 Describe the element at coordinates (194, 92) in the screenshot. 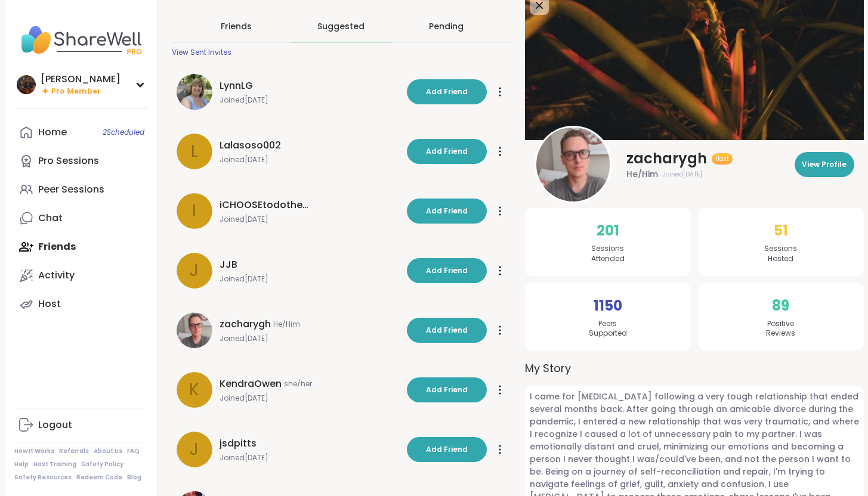

I see `img: LynnLG` at that location.